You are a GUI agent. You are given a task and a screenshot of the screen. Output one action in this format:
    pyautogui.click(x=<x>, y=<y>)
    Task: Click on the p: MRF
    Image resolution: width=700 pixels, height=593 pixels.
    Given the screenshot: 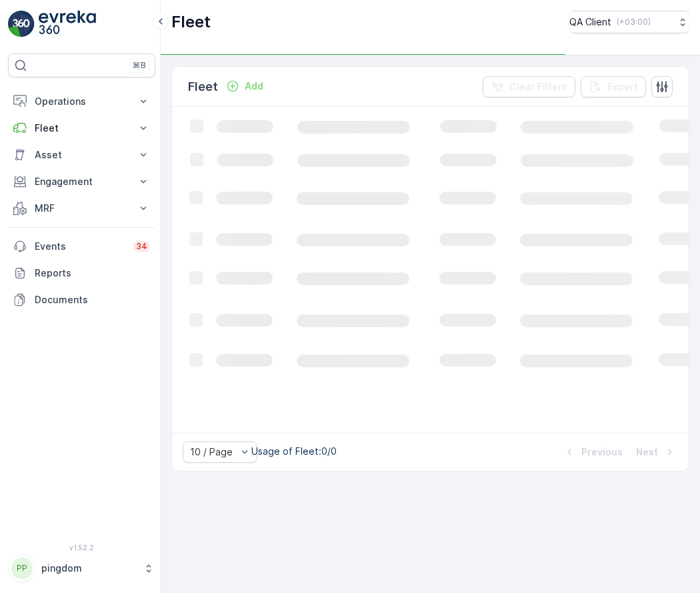 What is the action you would take?
    pyautogui.click(x=82, y=208)
    